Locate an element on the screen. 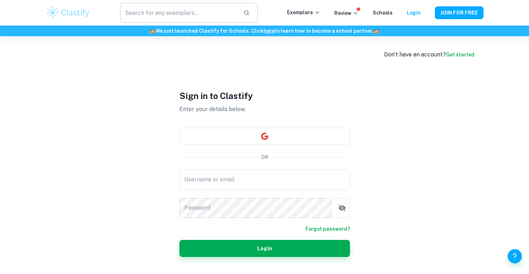  p: Review is located at coordinates (346, 13).